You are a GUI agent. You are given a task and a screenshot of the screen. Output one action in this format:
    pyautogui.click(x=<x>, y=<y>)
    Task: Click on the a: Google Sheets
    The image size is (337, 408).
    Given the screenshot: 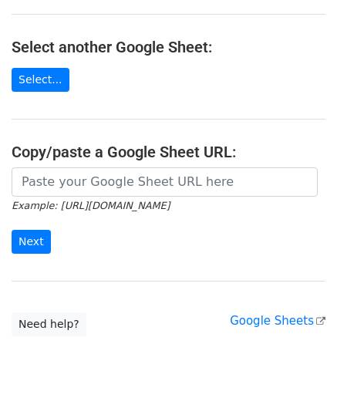 What is the action you would take?
    pyautogui.click(x=278, y=321)
    